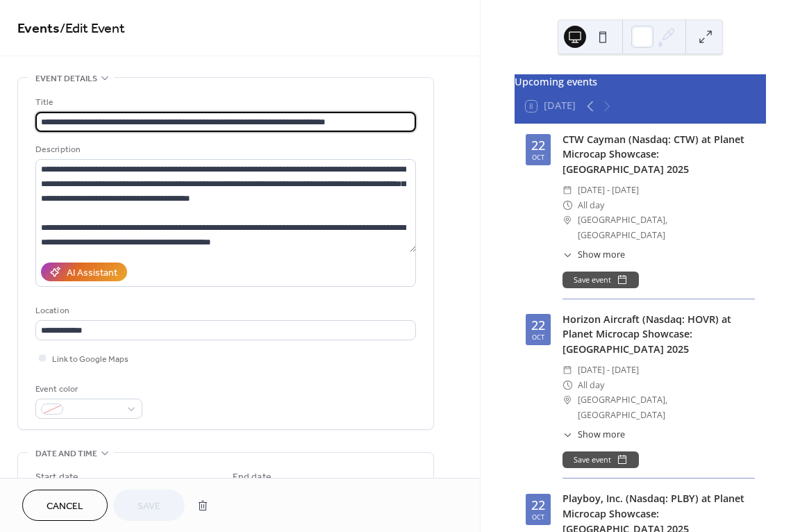 The image size is (800, 532). What do you see at coordinates (84, 271) in the screenshot?
I see `button: AI Assistant` at bounding box center [84, 271].